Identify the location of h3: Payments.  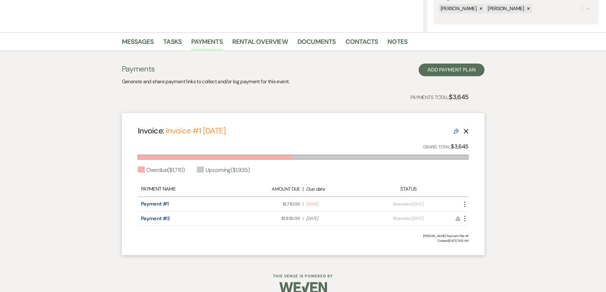
(206, 69).